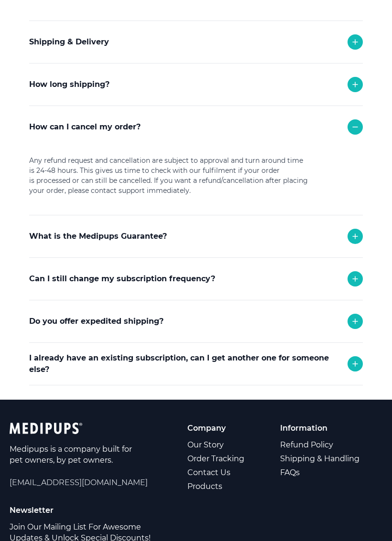 Image resolution: width=392 pixels, height=541 pixels. I want to click on div: Yes we do! Please reach out to support and we will try to accommodate any request., so click(172, 360).